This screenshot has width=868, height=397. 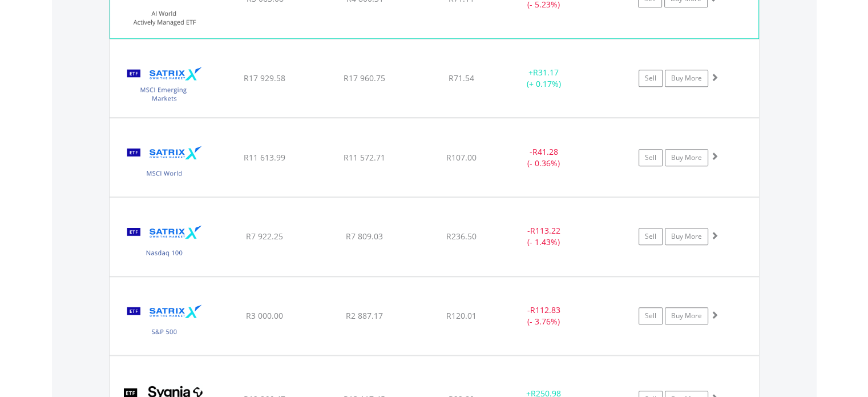 I want to click on span: R11 613.99, so click(x=264, y=157).